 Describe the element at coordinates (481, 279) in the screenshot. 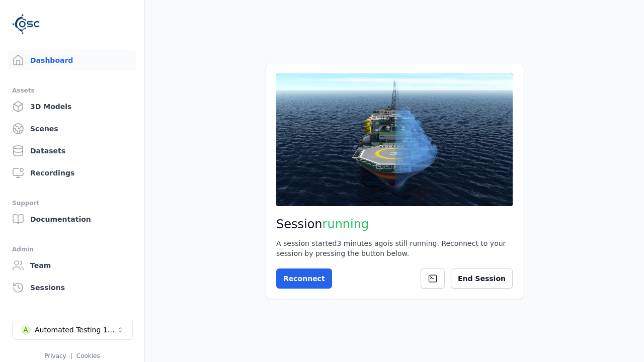

I see `button: End Session` at that location.